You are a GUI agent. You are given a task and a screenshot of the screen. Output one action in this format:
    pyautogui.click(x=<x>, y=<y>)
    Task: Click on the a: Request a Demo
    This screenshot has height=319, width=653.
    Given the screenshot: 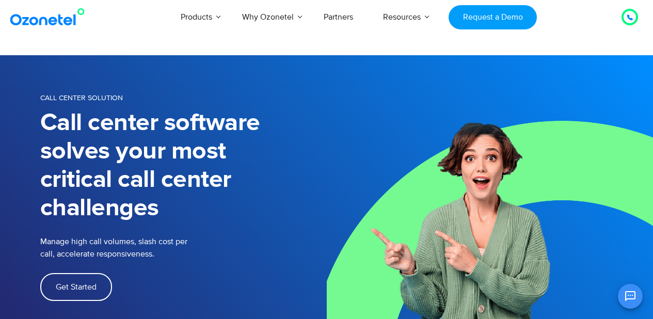 What is the action you would take?
    pyautogui.click(x=492, y=17)
    